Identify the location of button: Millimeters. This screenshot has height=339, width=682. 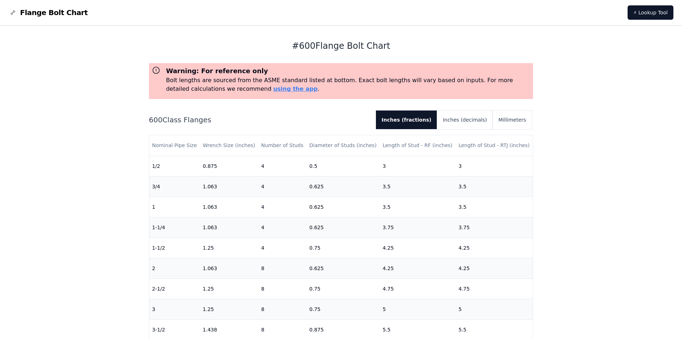
(512, 120).